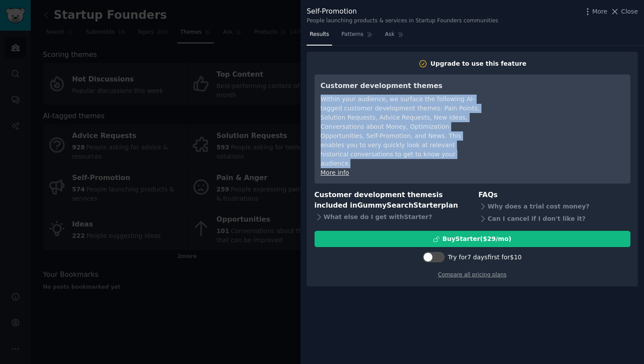 This screenshot has width=644, height=364. Describe the element at coordinates (472, 274) in the screenshot. I see `a: Compare all pricing plans` at that location.